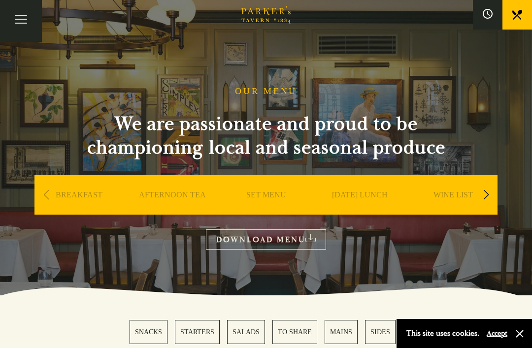 This screenshot has height=348, width=532. What do you see at coordinates (266, 210) in the screenshot?
I see `div: 3 / 9` at bounding box center [266, 210].